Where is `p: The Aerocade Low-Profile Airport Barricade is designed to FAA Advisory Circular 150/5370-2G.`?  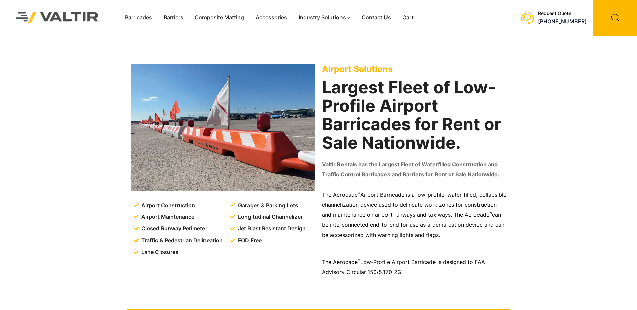
p: The Aerocade Low-Profile Airport Barricade is designed to FAA Advisory Circular 150/5370-2G. is located at coordinates (415, 268).